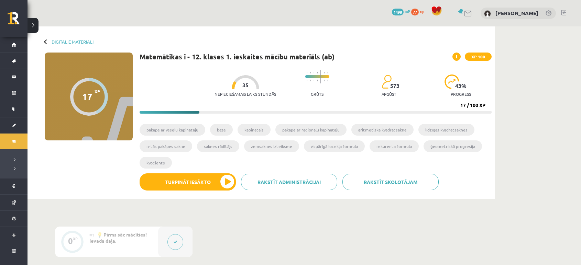 The image size is (581, 265). What do you see at coordinates (18, 21) in the screenshot?
I see `a: Rīgas 1. Tālmācības vidusskola` at bounding box center [18, 21].